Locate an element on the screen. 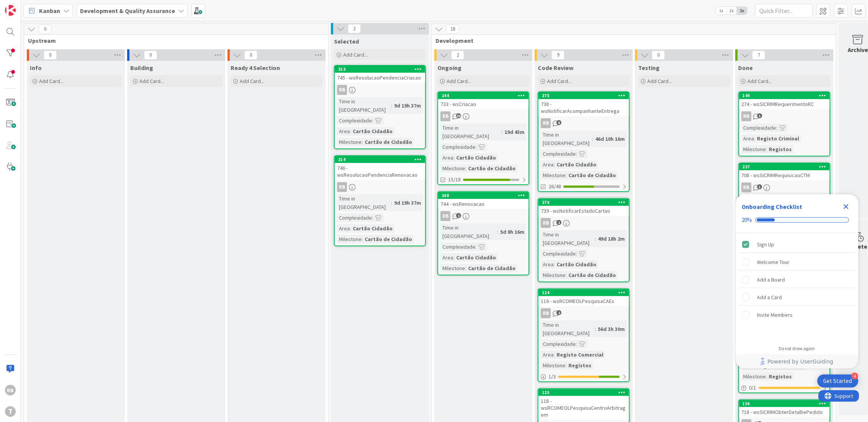 The image size is (868, 422). div: 237708 - wsSICRIMRequisicaoCTM is located at coordinates (784, 172).